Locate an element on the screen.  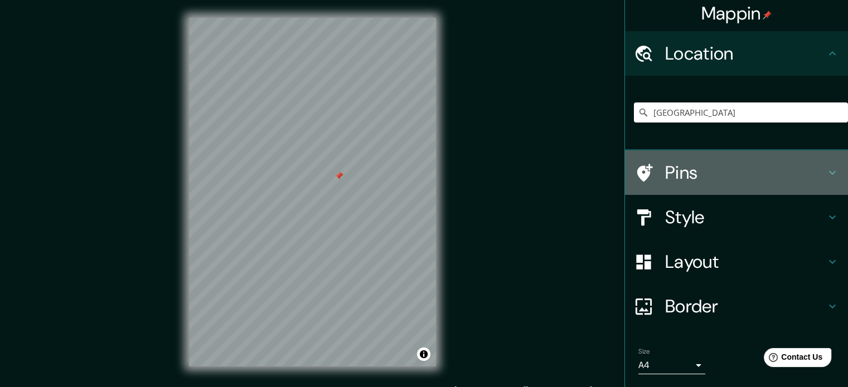
h4: Style is located at coordinates (745, 217).